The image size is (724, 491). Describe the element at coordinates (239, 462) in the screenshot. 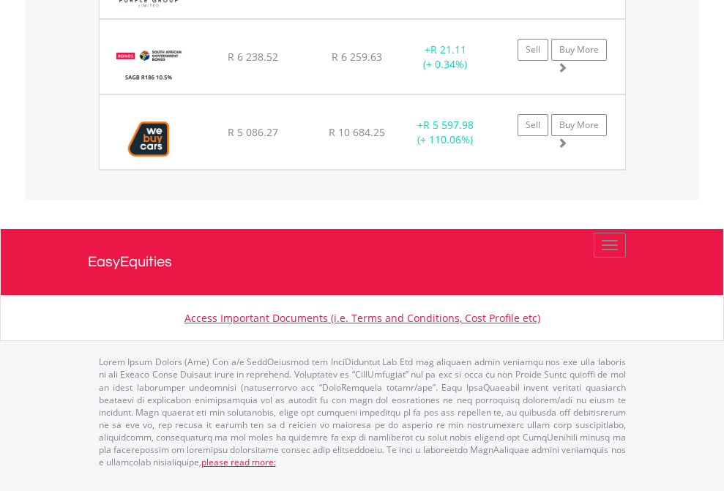

I see `a: please read more:` at that location.